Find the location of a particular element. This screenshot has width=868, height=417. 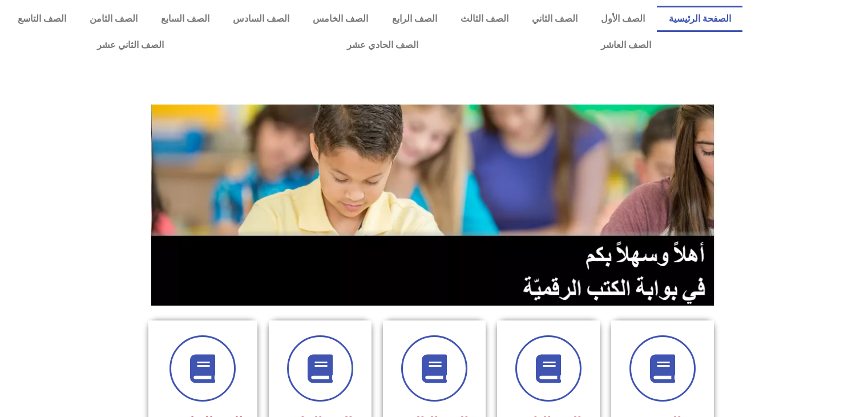

a: الصف الثامن is located at coordinates (113, 19).